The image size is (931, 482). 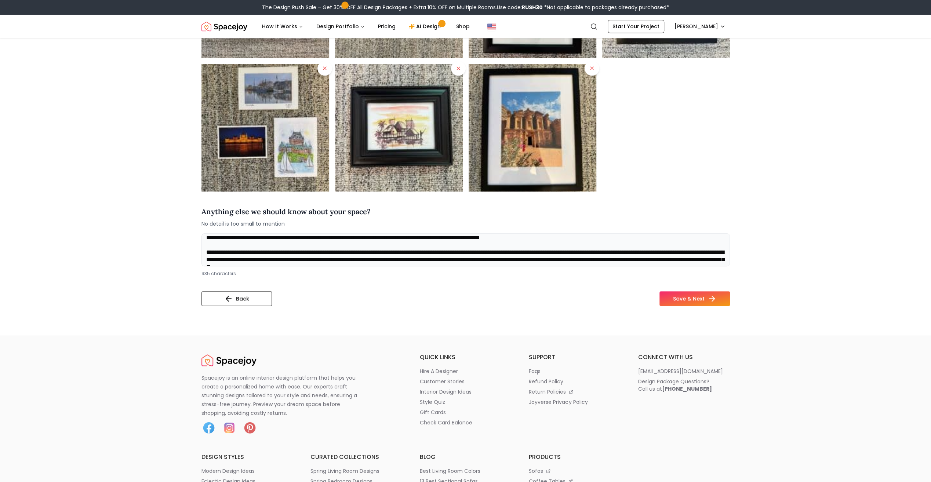 I want to click on a: best living room colors, so click(x=466, y=471).